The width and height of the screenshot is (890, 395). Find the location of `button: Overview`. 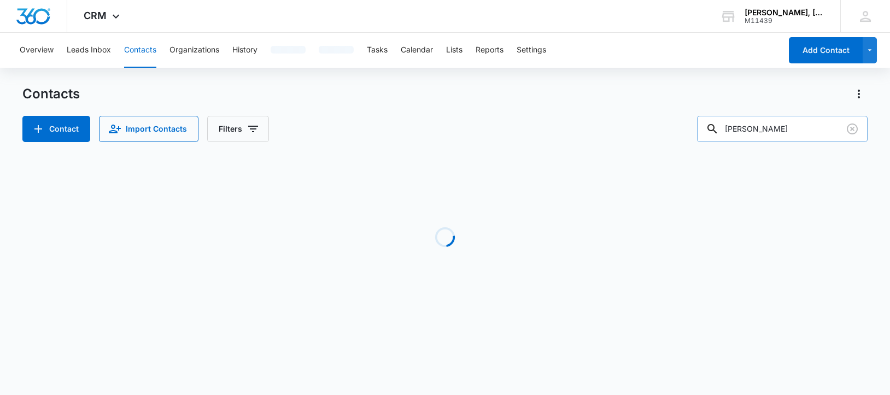

button: Overview is located at coordinates (37, 50).